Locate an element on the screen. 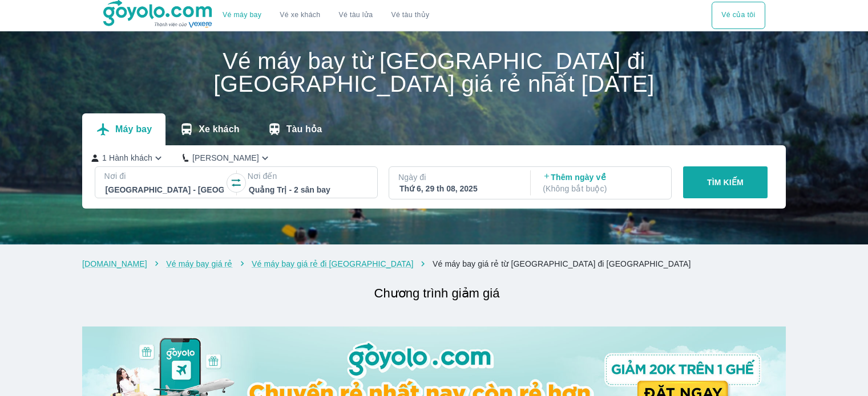 This screenshot has width=868, height=396. p: Nơi đến is located at coordinates (308, 176).